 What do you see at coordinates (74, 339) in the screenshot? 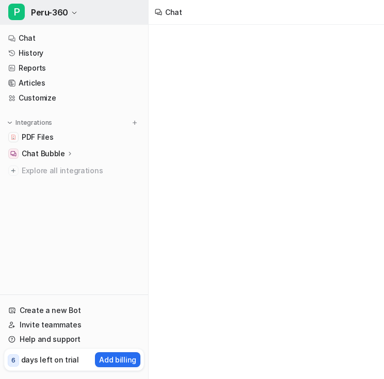
I see `a: Help and support` at bounding box center [74, 339].